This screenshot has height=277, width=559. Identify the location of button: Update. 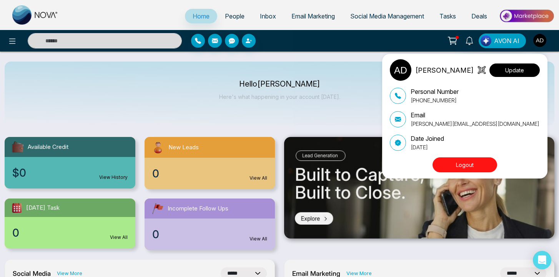
(515, 70).